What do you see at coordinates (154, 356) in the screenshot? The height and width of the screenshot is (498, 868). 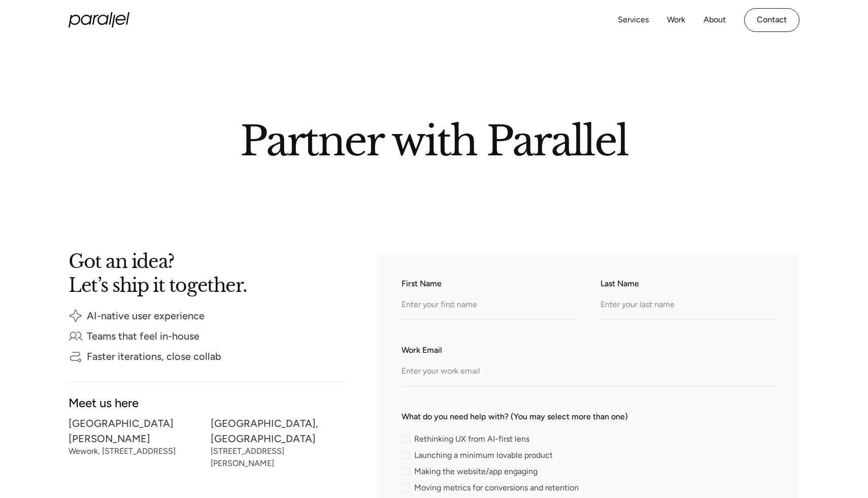 I see `div: Faster iterations, close collab` at bounding box center [154, 356].